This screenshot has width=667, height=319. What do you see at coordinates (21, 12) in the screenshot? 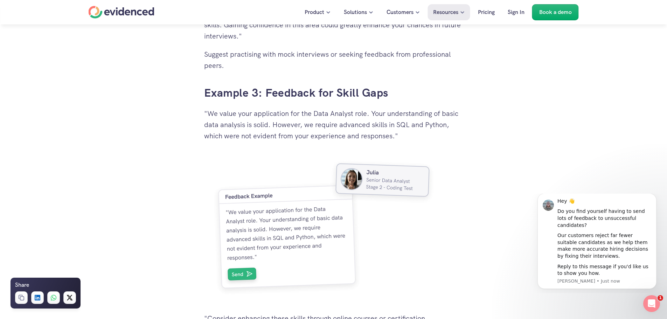
I see `img: Profile image for Lewis` at bounding box center [21, 12].